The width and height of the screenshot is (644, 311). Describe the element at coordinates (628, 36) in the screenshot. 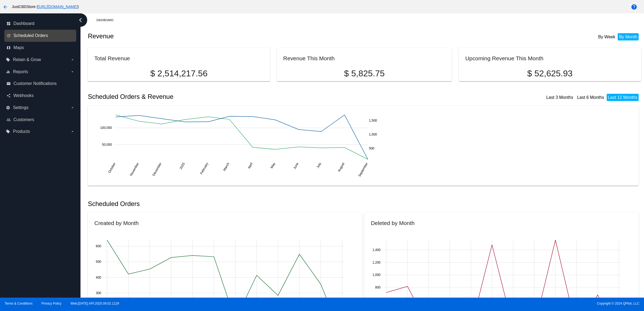

I see `li: By Month` at that location.